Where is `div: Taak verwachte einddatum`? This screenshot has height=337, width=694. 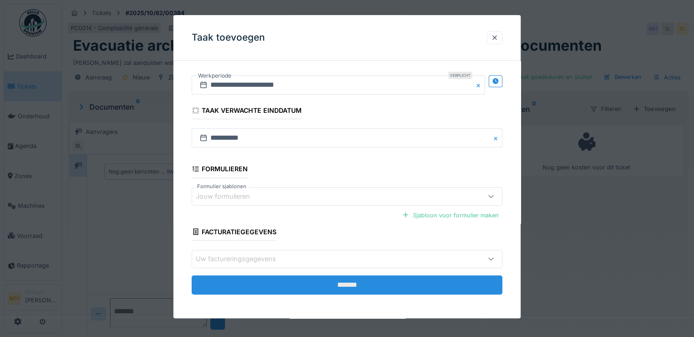
div: Taak verwachte einddatum is located at coordinates (247, 112).